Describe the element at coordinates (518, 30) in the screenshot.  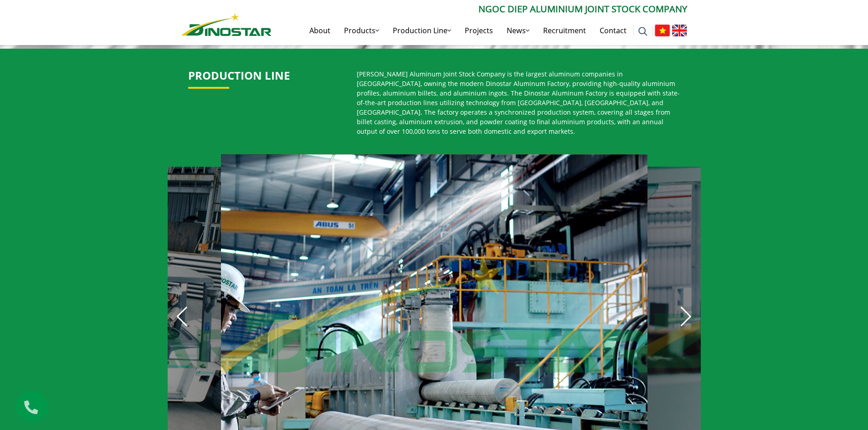
I see `a: News` at that location.